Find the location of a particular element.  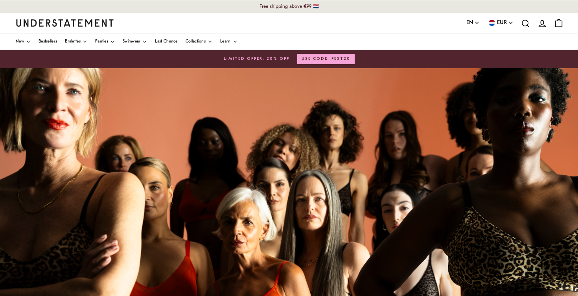

span: LIMITED OFFER: 20% OFF is located at coordinates (256, 59).